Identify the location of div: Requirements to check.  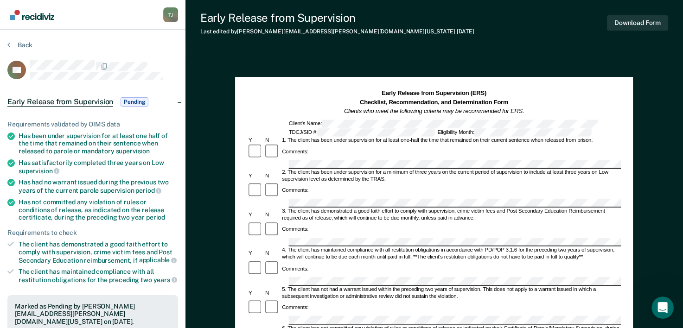
(93, 233).